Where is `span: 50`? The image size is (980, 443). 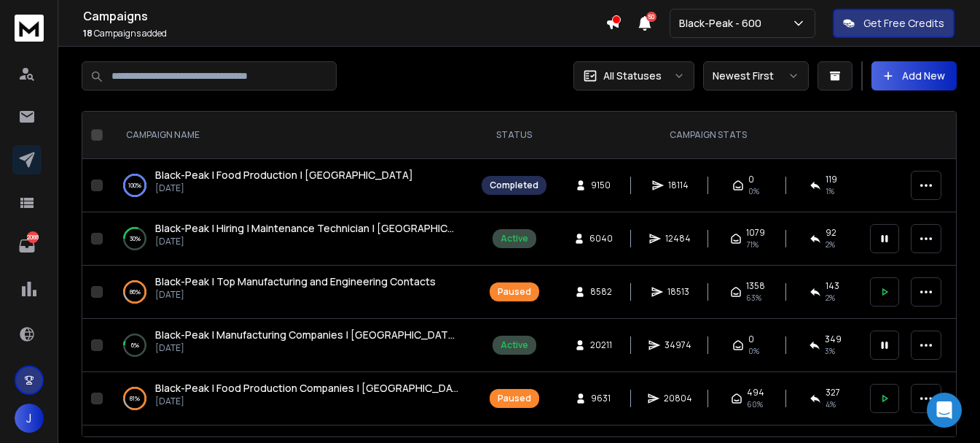 span: 50 is located at coordinates (652, 17).